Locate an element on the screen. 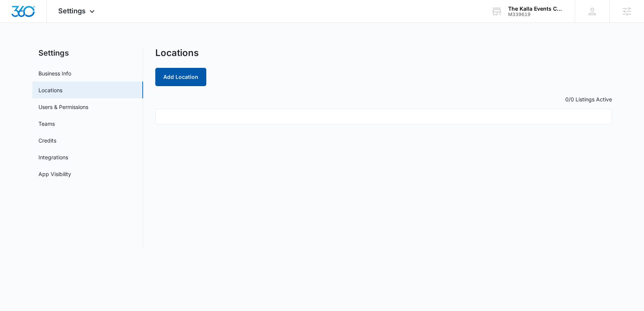 The width and height of the screenshot is (644, 311). h1: Locations is located at coordinates (177, 53).